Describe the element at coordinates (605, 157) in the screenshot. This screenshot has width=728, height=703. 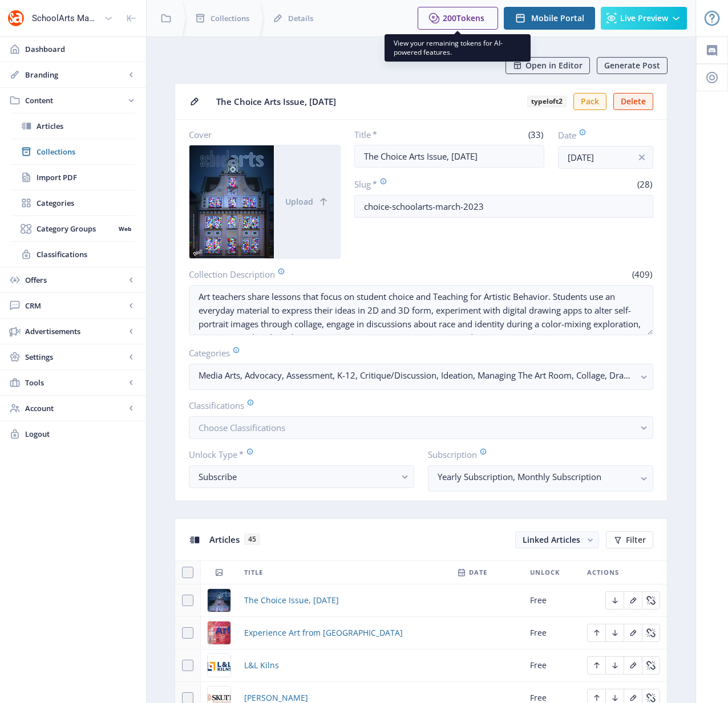
I see `input: Publishing Date` at that location.